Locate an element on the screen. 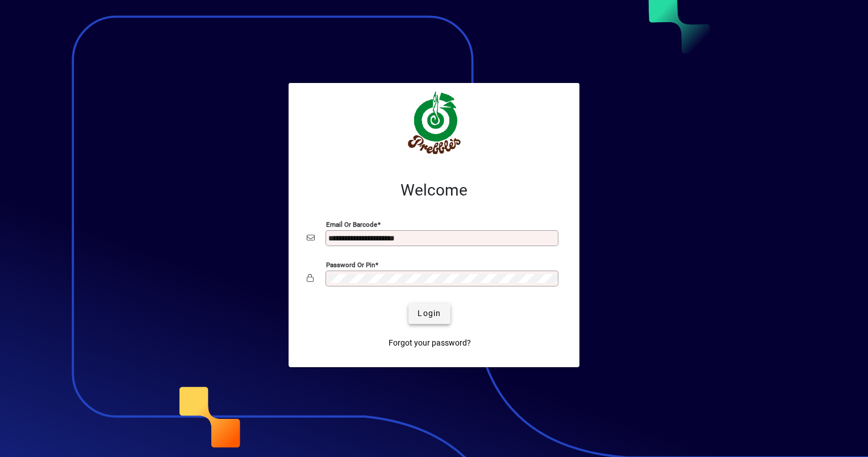  h2: Welcome is located at coordinates (434, 190).